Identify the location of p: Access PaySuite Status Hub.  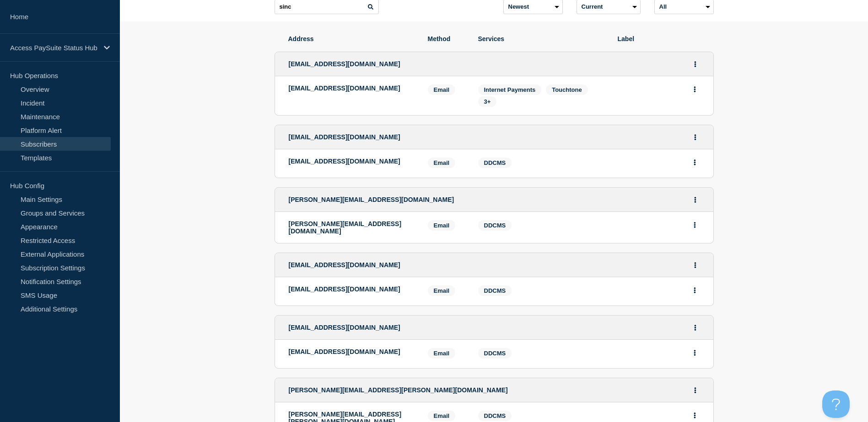
(54, 48).